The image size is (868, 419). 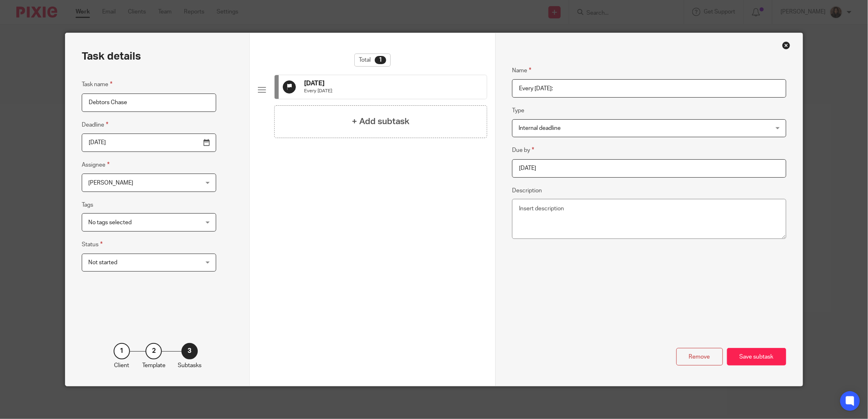 What do you see at coordinates (190, 351) in the screenshot?
I see `div: 3` at bounding box center [190, 351].